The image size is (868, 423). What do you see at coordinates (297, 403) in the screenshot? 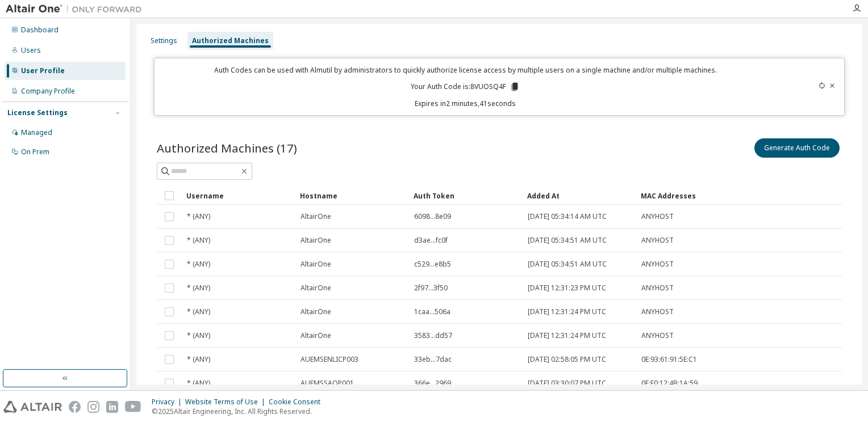
I see `div: Cookie Consent` at bounding box center [297, 403].